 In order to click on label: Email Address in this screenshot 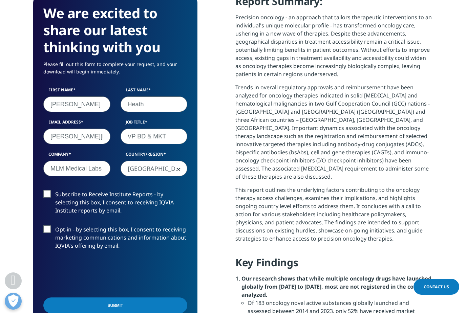, I will do `click(77, 124)`.